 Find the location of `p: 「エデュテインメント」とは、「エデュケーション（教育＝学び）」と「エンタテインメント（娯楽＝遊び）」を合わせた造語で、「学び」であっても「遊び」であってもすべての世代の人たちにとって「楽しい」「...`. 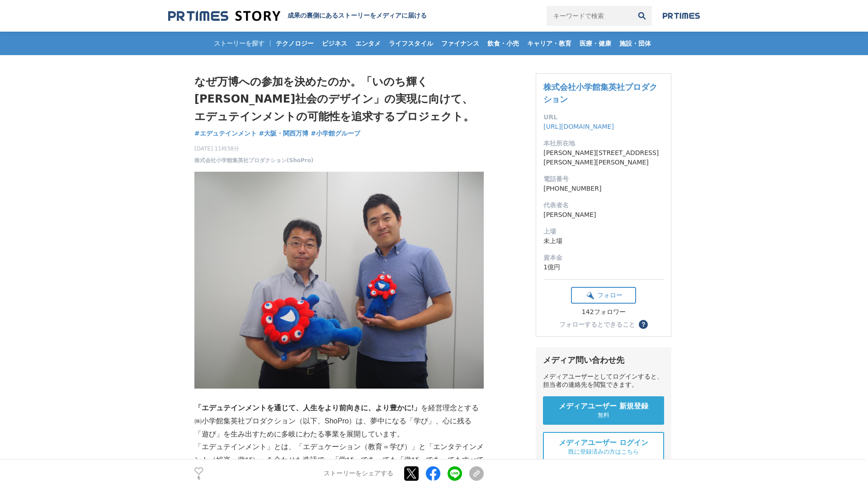

p: 「エデュテインメント」とは、「エデュケーション（教育＝学び）」と「エンタテインメント（娯楽＝遊び）」を合わせた造語で、「学び」であっても「遊び」であってもすべての世代の人たちにとって「楽しい」「... is located at coordinates (339, 460).